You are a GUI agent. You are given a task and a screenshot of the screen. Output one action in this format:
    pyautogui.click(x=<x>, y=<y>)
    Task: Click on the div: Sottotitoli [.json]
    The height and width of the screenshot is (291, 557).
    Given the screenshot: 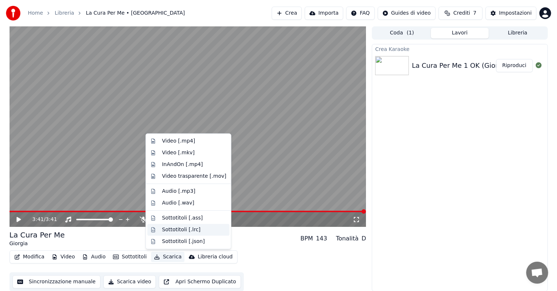 What is the action you would take?
    pyautogui.click(x=183, y=242)
    